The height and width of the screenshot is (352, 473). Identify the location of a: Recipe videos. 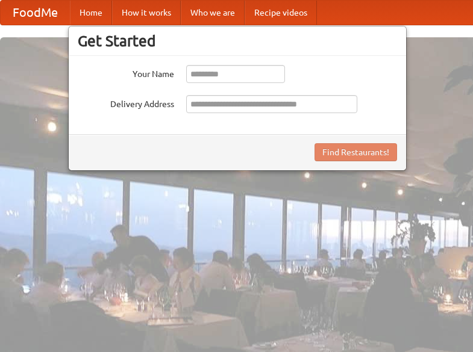
(281, 13).